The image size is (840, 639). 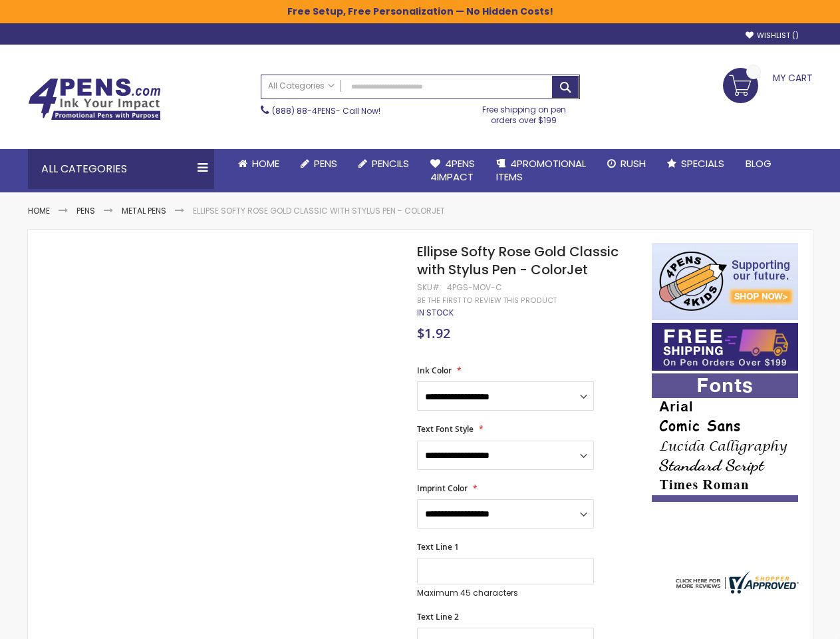 I want to click on span: Text Font Style, so click(x=445, y=429).